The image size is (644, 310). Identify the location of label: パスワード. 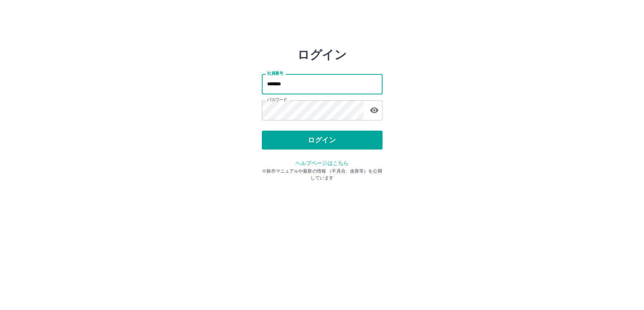
(277, 100).